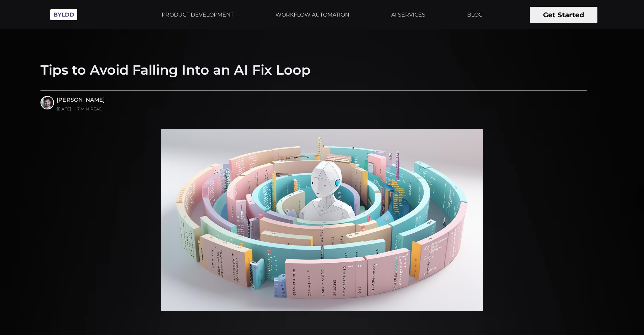 This screenshot has width=644, height=335. Describe the element at coordinates (312, 15) in the screenshot. I see `a: WORKFLOW AUTOMATION` at that location.